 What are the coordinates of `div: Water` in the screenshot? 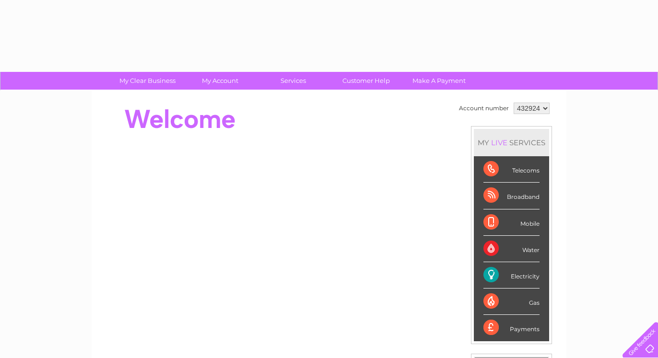 It's located at (511, 249).